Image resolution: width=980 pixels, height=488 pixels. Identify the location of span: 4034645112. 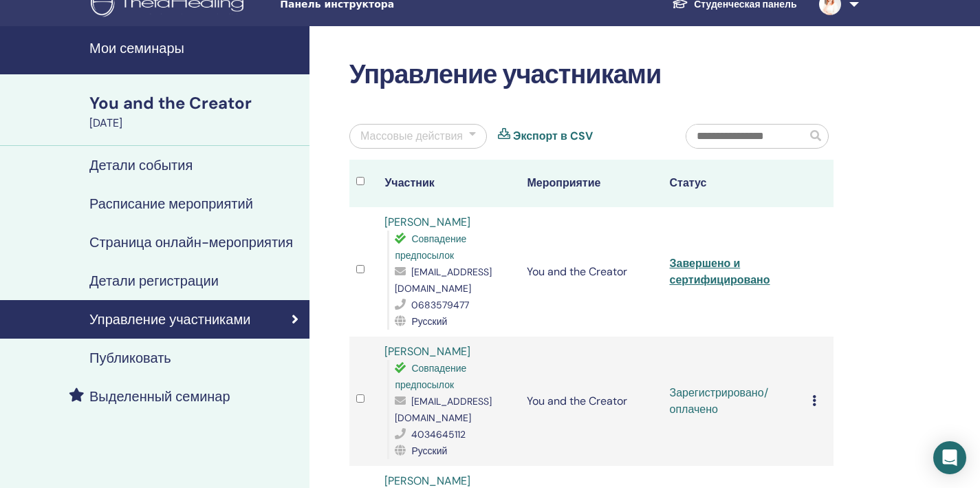
(438, 434).